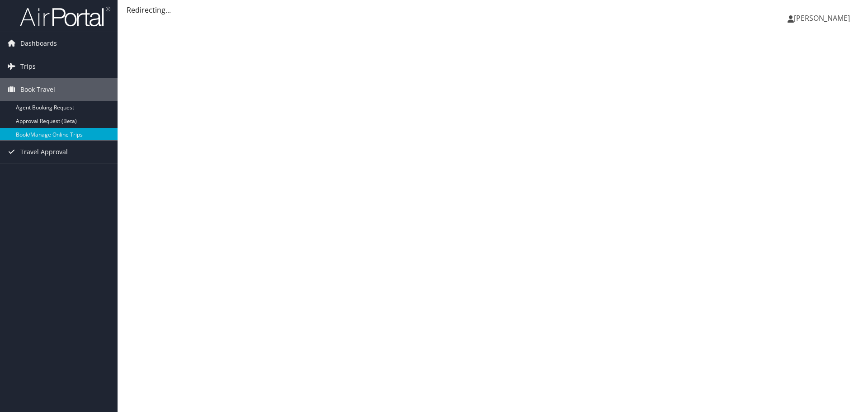  What do you see at coordinates (65, 16) in the screenshot?
I see `img: airportal-logo.png` at bounding box center [65, 16].